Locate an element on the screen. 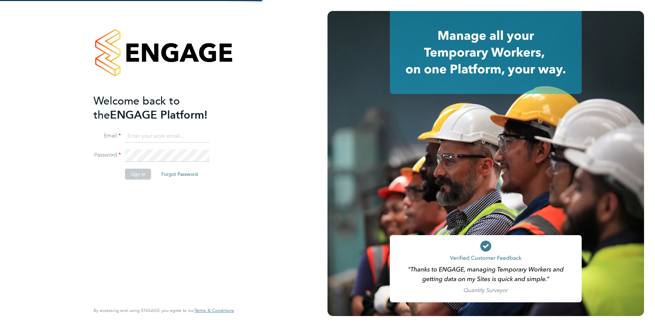 This screenshot has height=327, width=655. span: Terms & Conditions is located at coordinates (214, 310).